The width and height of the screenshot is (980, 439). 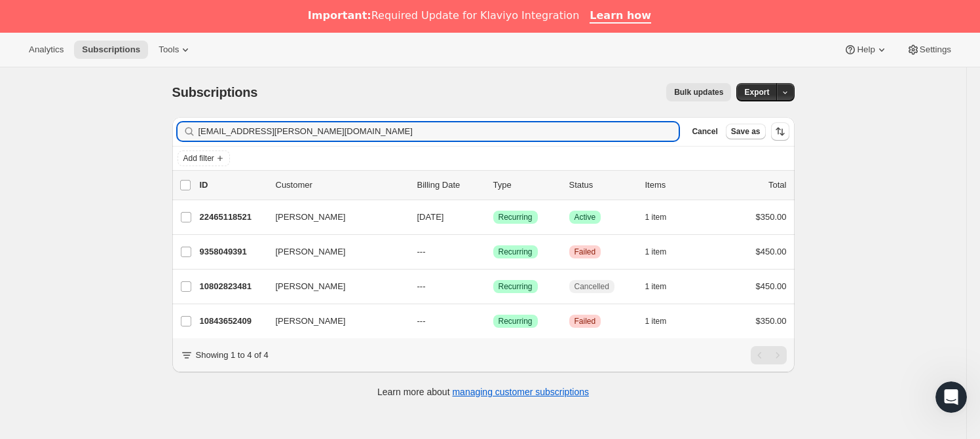 What do you see at coordinates (865, 50) in the screenshot?
I see `span: Help` at bounding box center [865, 50].